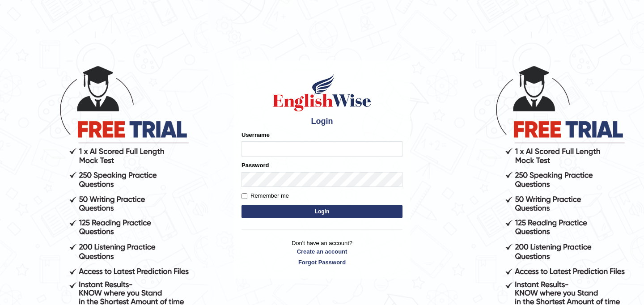 The height and width of the screenshot is (305, 644). Describe the element at coordinates (322, 252) in the screenshot. I see `p: Don't have an account?` at that location.